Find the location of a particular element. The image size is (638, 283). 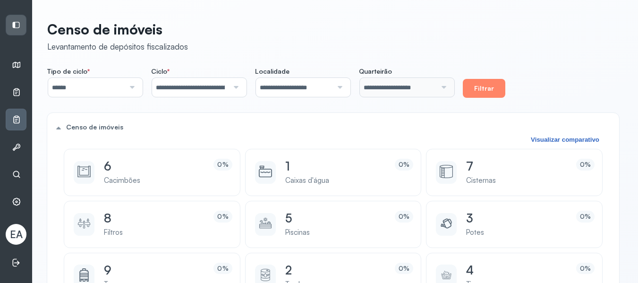

div: Filtros is located at coordinates (151, 232).